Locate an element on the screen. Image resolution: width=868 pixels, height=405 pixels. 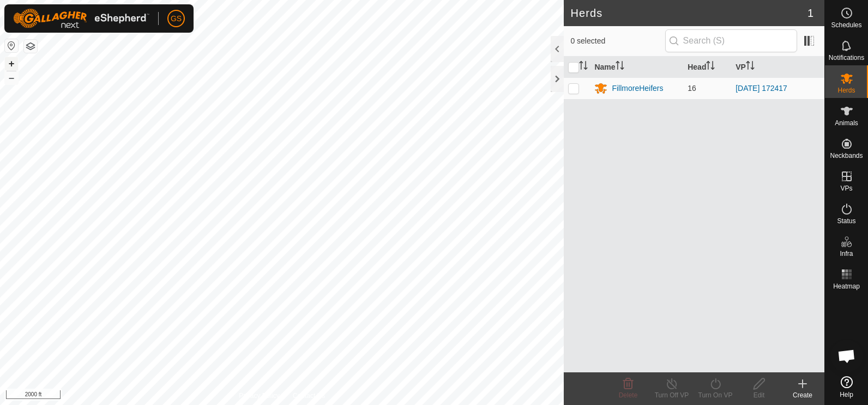
button: Map Layers is located at coordinates (30, 46).